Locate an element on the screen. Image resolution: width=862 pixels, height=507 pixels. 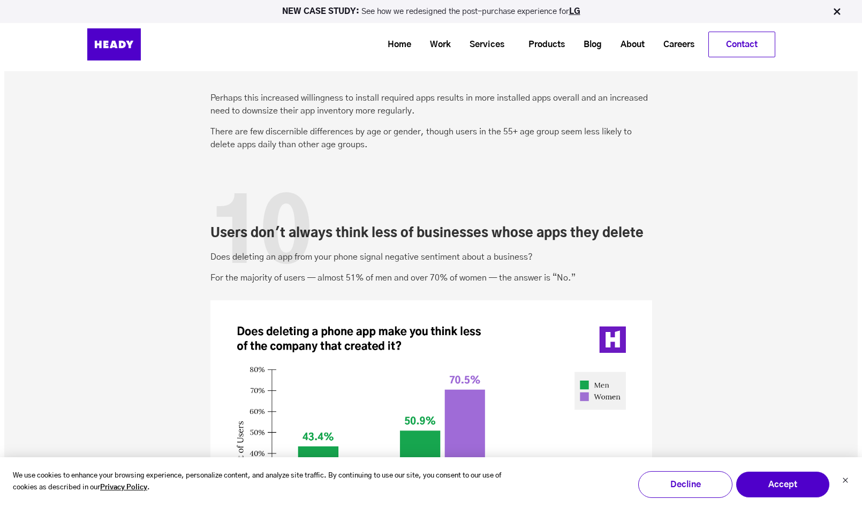
button: Dismiss cookie banner is located at coordinates (846, 482).